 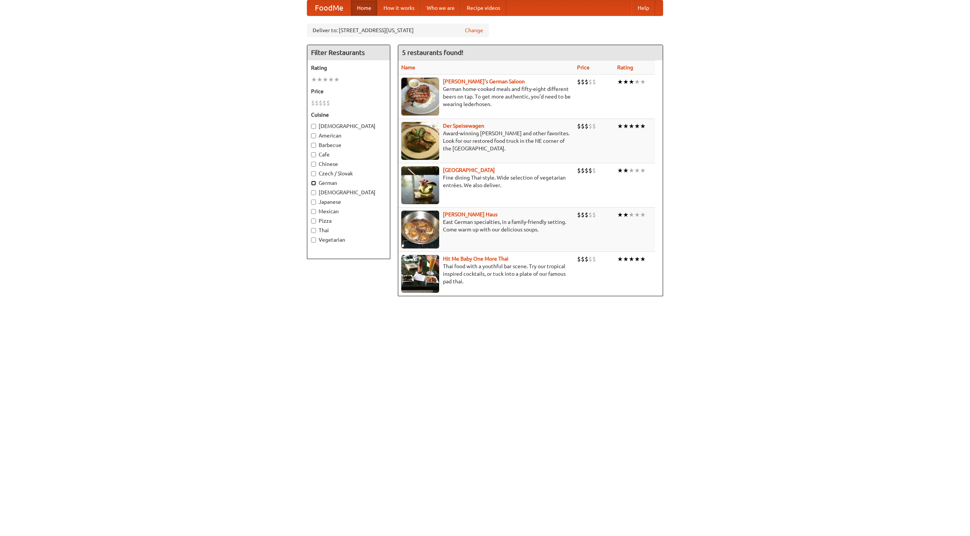 What do you see at coordinates (420, 230) in the screenshot?
I see `img: kohlhaus.jpg` at bounding box center [420, 230].